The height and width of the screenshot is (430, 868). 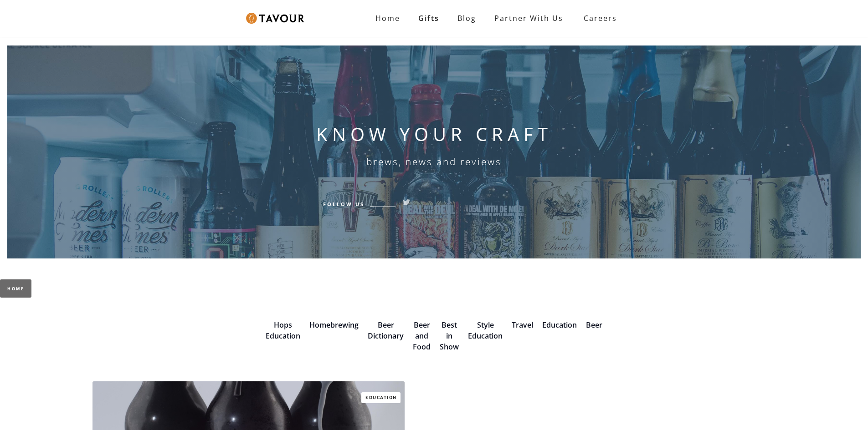 I want to click on a: Home, so click(x=388, y=18).